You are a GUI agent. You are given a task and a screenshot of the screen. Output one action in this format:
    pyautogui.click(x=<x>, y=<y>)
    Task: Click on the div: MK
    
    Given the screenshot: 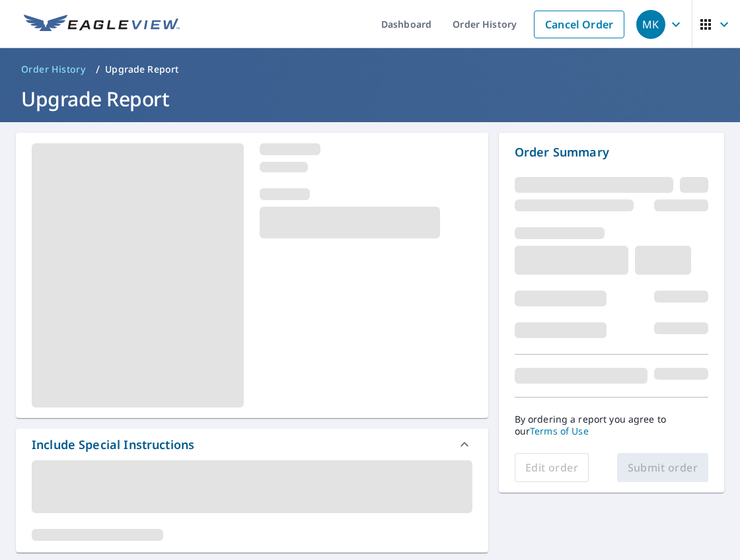 What is the action you would take?
    pyautogui.click(x=651, y=25)
    